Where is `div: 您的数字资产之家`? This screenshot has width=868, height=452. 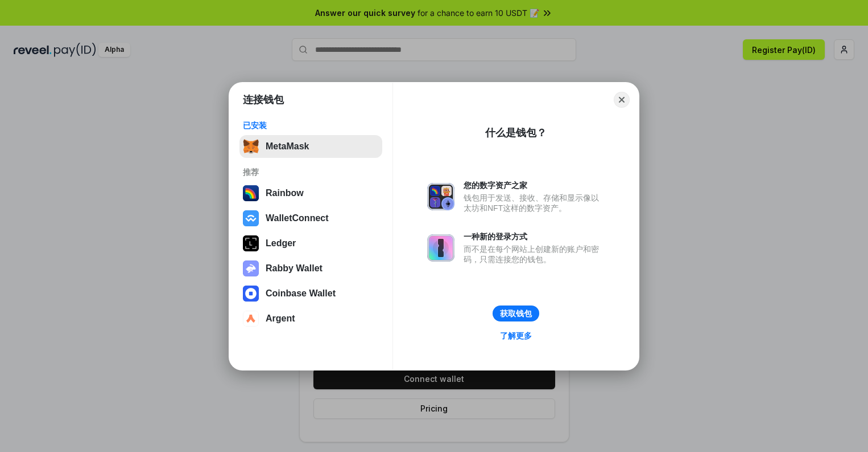 div: 您的数字资产之家 is located at coordinates (535, 185).